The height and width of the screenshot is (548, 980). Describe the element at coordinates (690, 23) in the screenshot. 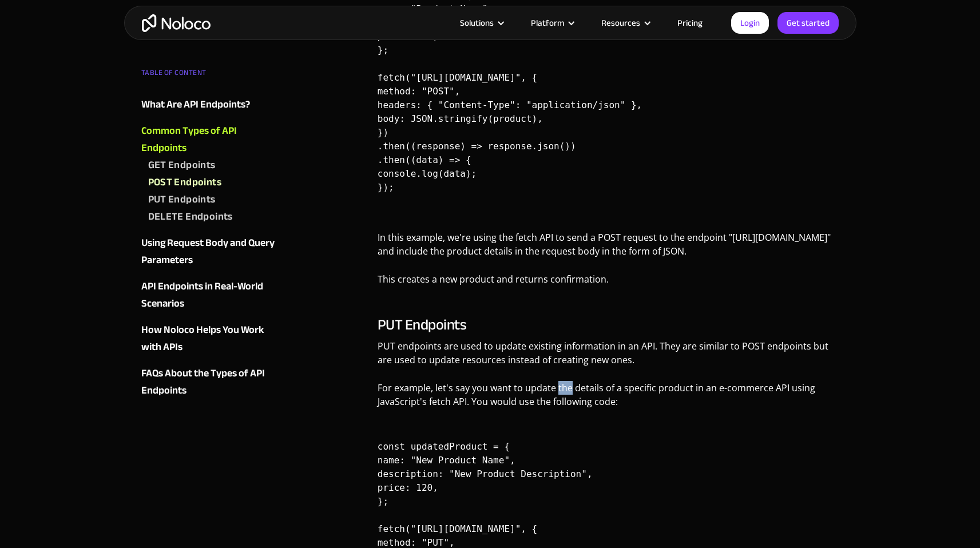

I see `a: Pricing` at that location.